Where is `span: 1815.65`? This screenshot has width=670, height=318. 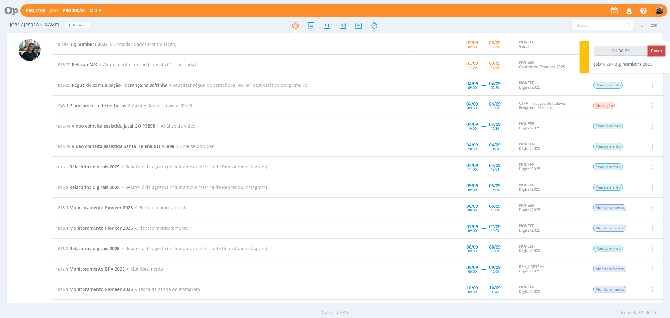 span: 1815.65 is located at coordinates (63, 85).